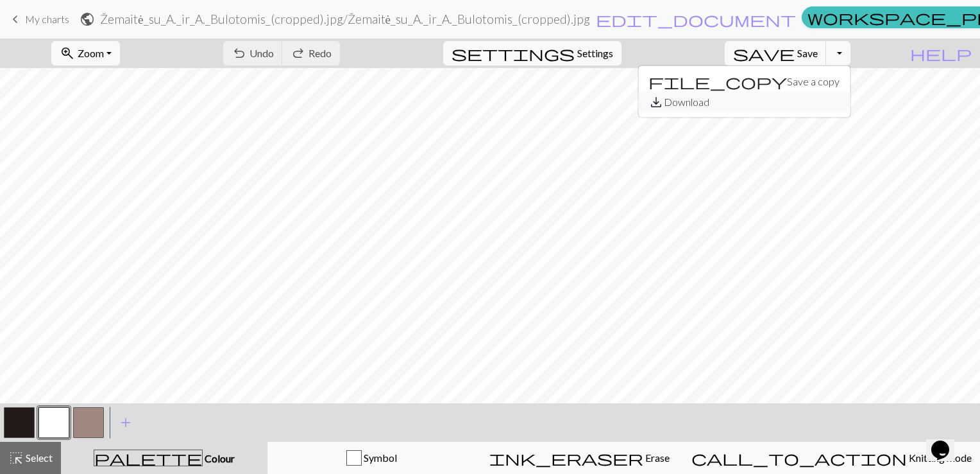  What do you see at coordinates (68, 53) in the screenshot?
I see `span: zoom_in` at bounding box center [68, 53].